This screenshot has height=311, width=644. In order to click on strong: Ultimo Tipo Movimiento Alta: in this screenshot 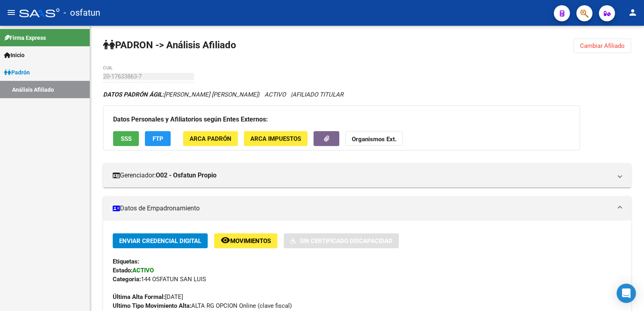, I will do `click(152, 306)`.